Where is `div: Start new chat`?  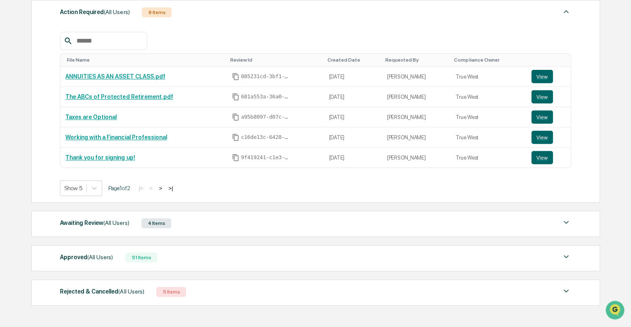 div: Start new chat is located at coordinates (82, 67).